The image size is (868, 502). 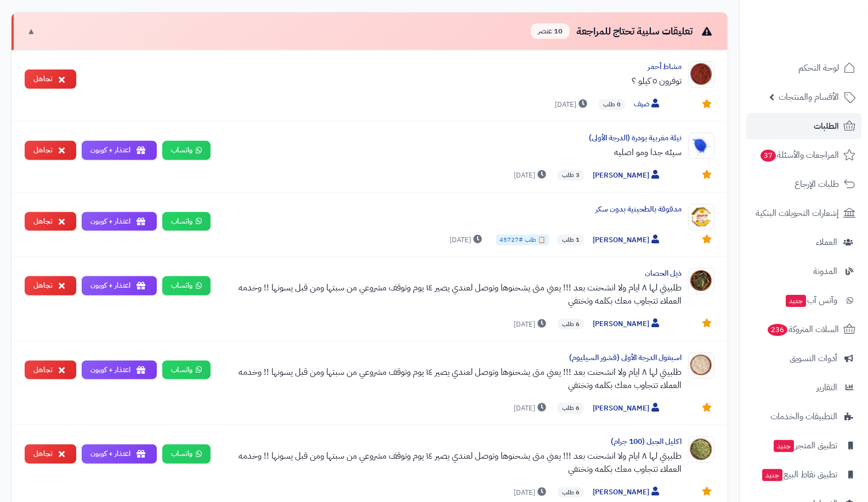 What do you see at coordinates (612, 105) in the screenshot?
I see `span: 0 طلب` at bounding box center [612, 105].